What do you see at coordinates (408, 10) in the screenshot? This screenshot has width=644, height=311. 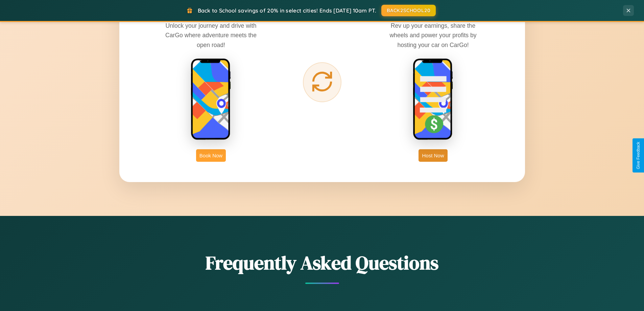 I see `button: BACK2SCHOOL20` at bounding box center [408, 10].